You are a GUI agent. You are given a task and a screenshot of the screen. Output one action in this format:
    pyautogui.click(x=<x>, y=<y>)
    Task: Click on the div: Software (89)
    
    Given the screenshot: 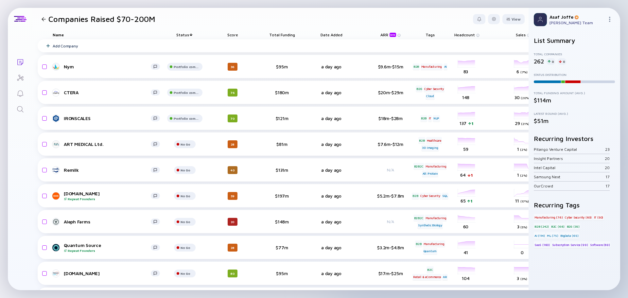 What is the action you would take?
    pyautogui.click(x=600, y=245)
    